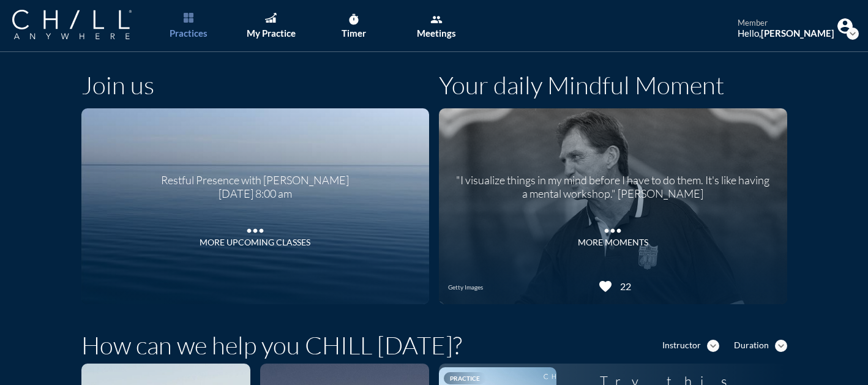  What do you see at coordinates (437, 33) in the screenshot?
I see `div: Meetings` at bounding box center [437, 33].